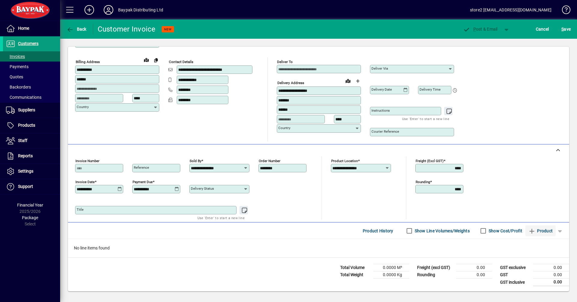 Image resolution: width=577 pixels, height=302 pixels. I want to click on button: Back, so click(76, 29).